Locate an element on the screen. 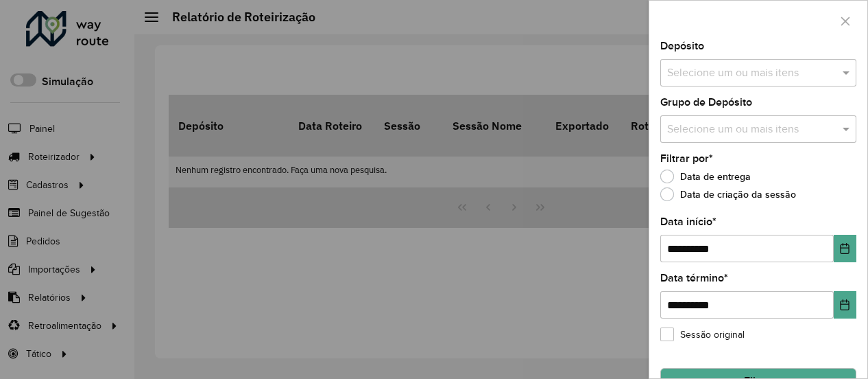 This screenshot has height=379, width=868. label: Data de entrega is located at coordinates (706, 176).